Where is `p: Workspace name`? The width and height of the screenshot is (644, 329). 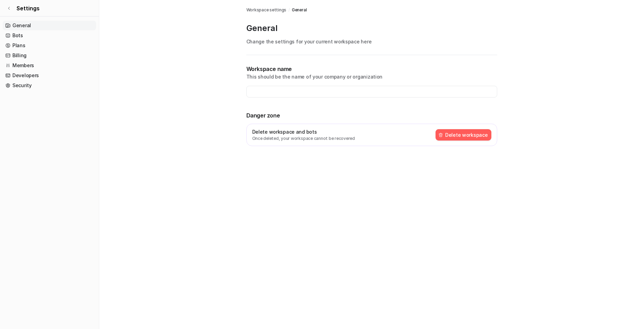
p: Workspace name is located at coordinates (372, 69).